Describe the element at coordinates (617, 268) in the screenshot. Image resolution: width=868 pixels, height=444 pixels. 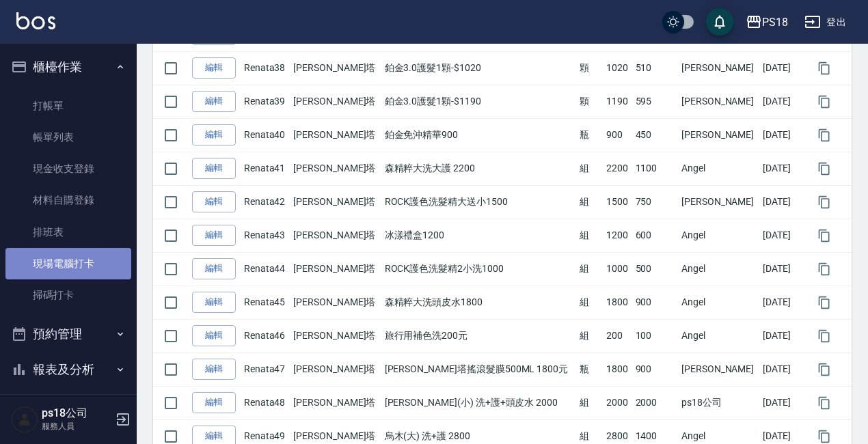
I see `td: 1000` at that location.